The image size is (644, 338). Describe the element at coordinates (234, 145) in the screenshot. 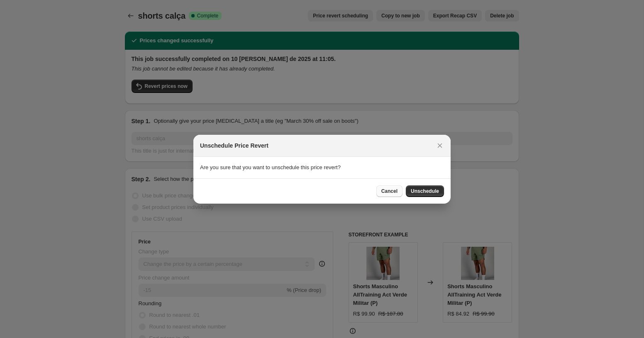

I see `h2: Unschedule Price Revert` at that location.